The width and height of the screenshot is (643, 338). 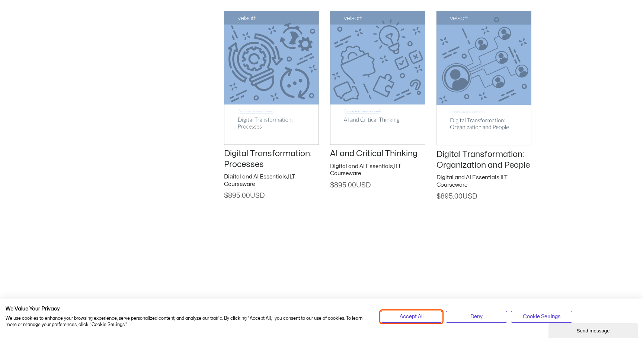 I want to click on button: Adjust cookie preferences, so click(x=541, y=317).